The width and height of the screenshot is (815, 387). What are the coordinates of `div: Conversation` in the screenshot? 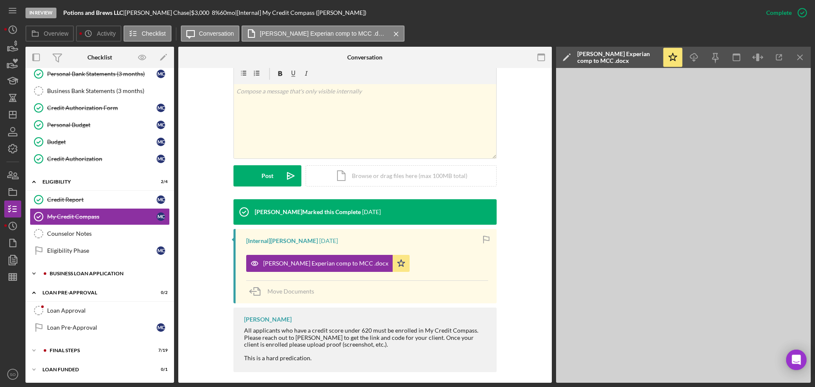 It's located at (365, 57).